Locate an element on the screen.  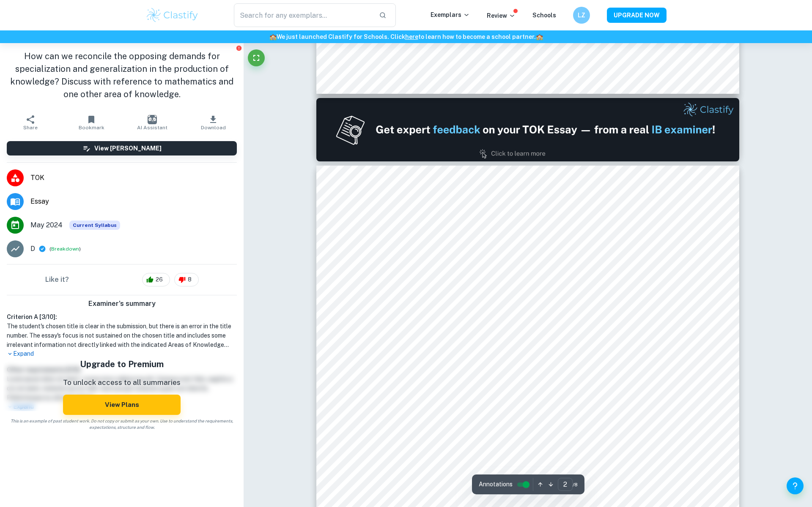
h6: Like it? is located at coordinates (57, 280).